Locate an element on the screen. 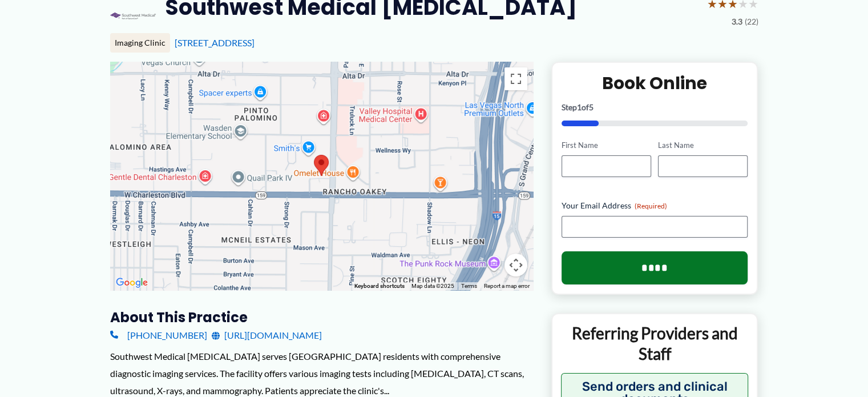 The height and width of the screenshot is (397, 868). button: Map camera controls is located at coordinates (516, 265).